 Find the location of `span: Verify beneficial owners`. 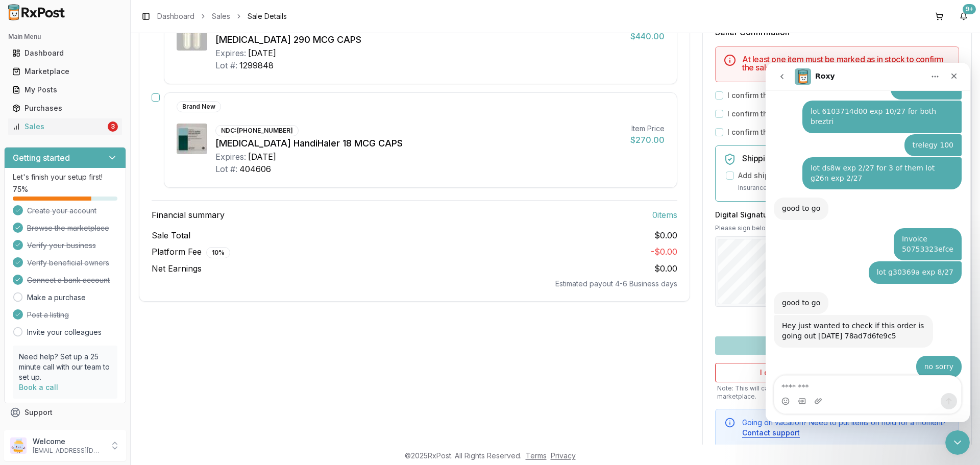

span: Verify beneficial owners is located at coordinates (68, 263).